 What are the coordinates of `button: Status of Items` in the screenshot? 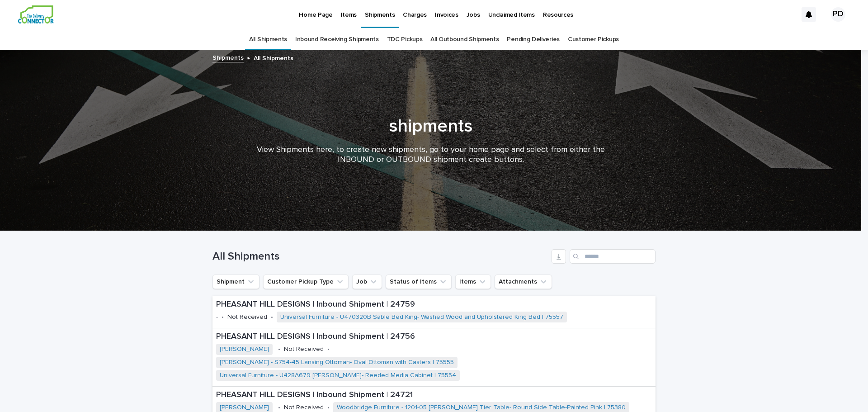 It's located at (419, 282).